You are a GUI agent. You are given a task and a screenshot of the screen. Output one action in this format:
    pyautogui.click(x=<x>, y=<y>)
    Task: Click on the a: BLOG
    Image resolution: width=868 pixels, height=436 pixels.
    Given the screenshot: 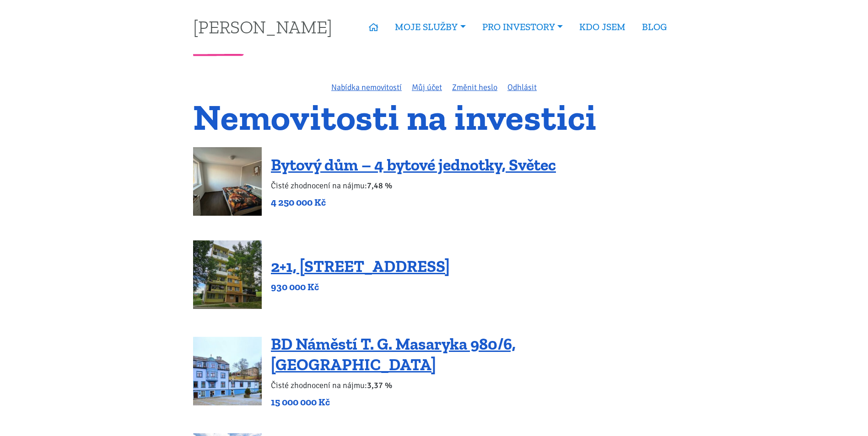 What is the action you would take?
    pyautogui.click(x=654, y=27)
    